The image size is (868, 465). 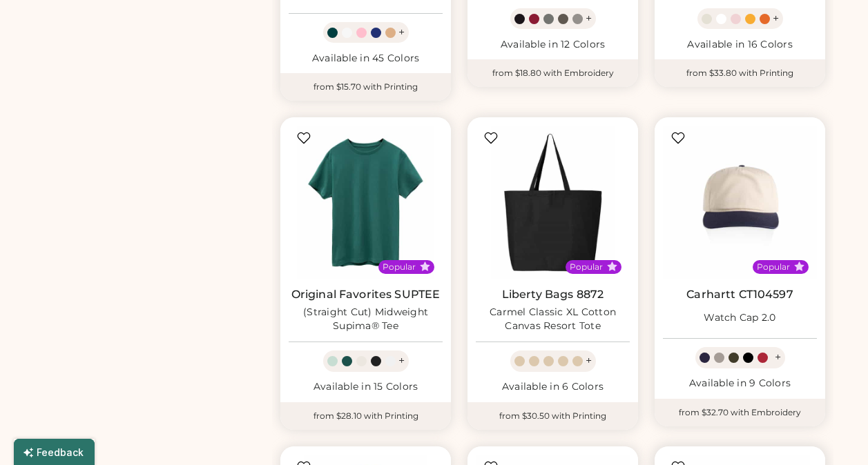 What do you see at coordinates (366, 416) in the screenshot?
I see `div: from $28.10 with Printing` at bounding box center [366, 416].